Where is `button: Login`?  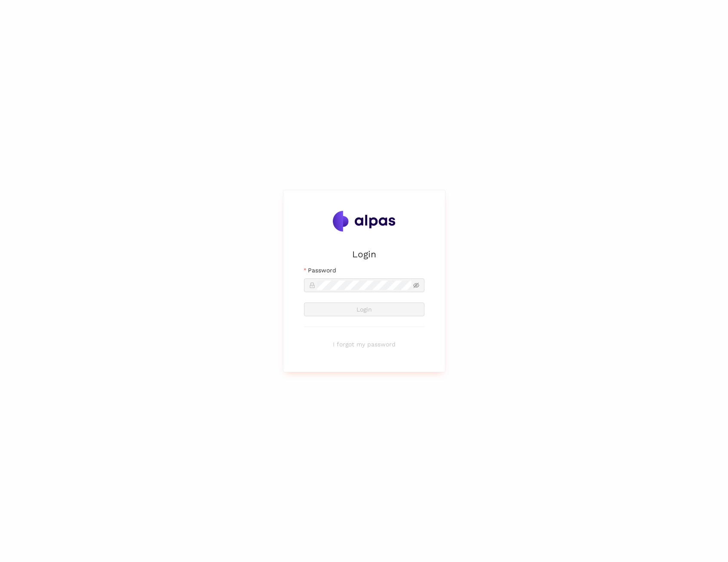
button: Login is located at coordinates (364, 309).